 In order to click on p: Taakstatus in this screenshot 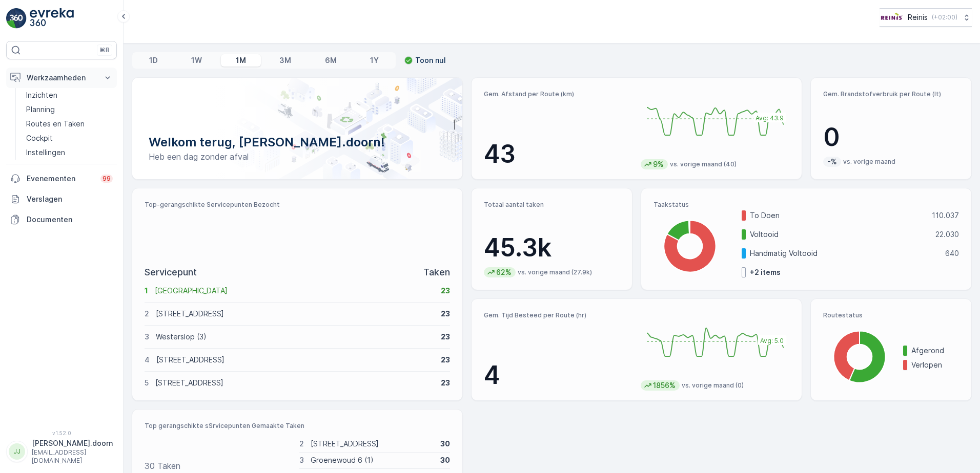, I will do `click(806, 205)`.